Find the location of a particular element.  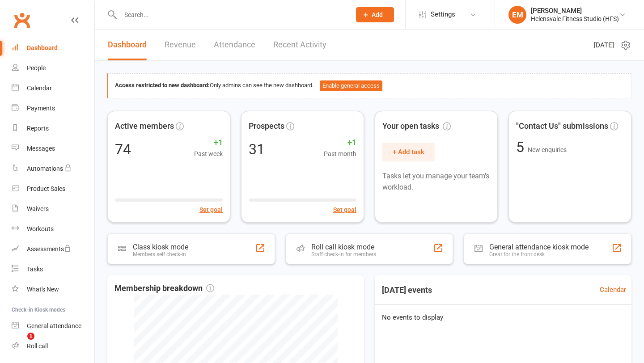

span: Prospects is located at coordinates (267, 126).